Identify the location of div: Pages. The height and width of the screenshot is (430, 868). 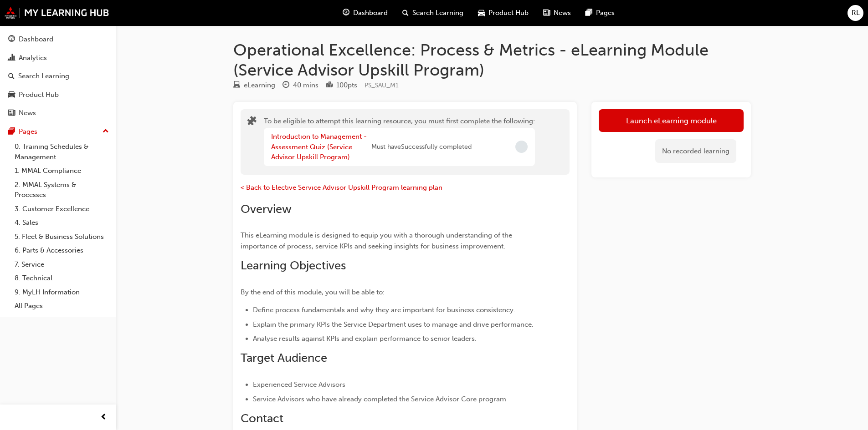
(28, 132).